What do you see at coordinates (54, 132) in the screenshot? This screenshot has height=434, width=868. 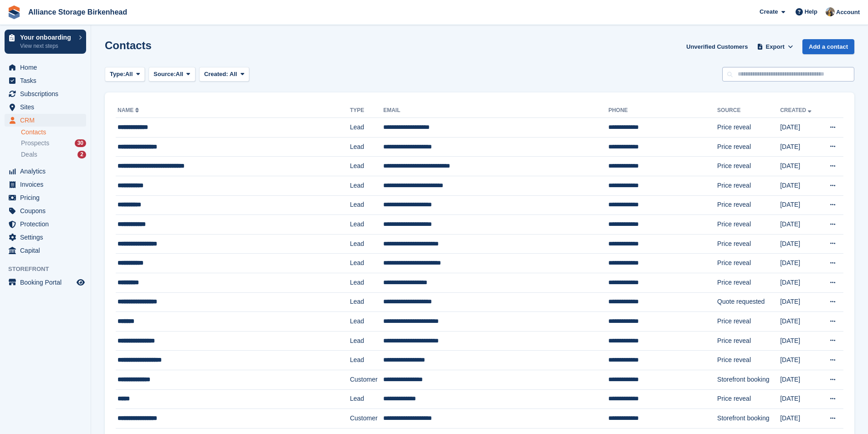 I see `a: Contacts` at bounding box center [54, 132].